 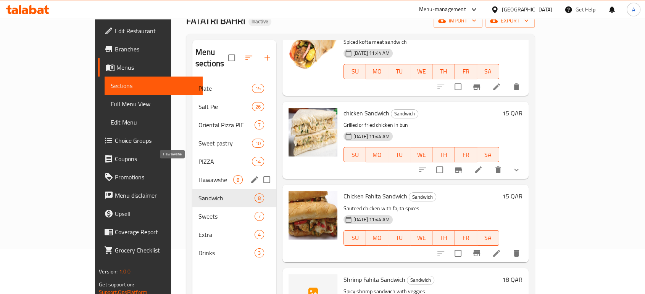 I want to click on div: Oriental Pizza PIE7, so click(x=234, y=125).